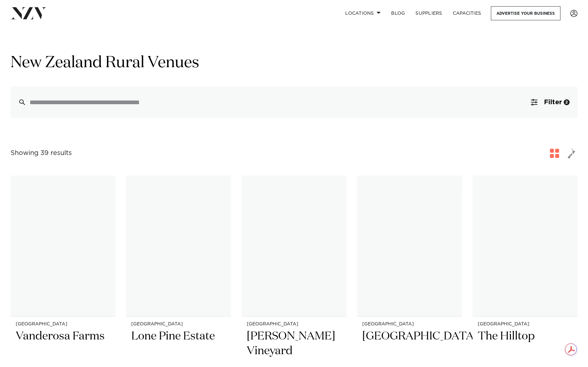  Describe the element at coordinates (566, 102) in the screenshot. I see `div: 2` at that location.